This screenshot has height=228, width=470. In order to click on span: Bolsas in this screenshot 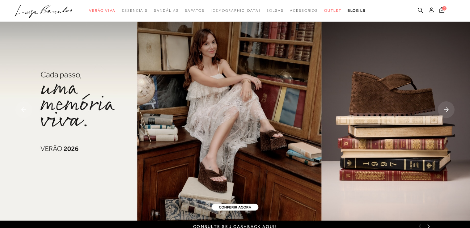, I will do `click(275, 11)`.